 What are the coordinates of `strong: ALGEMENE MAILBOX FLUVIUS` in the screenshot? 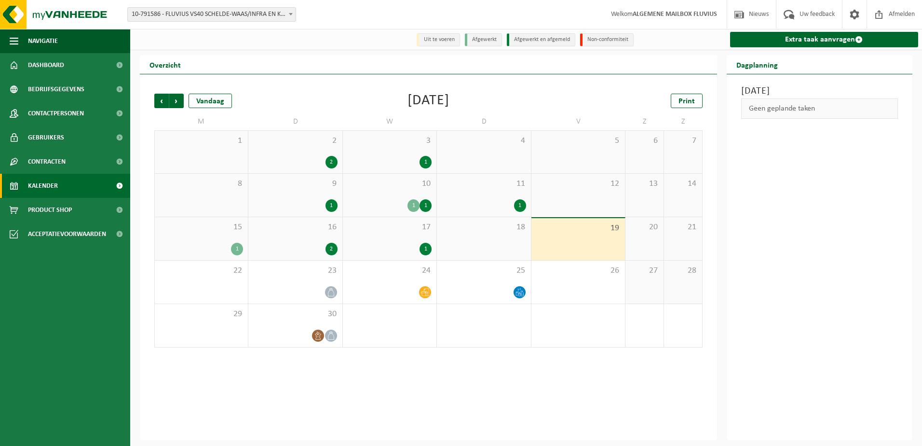 It's located at (675, 14).